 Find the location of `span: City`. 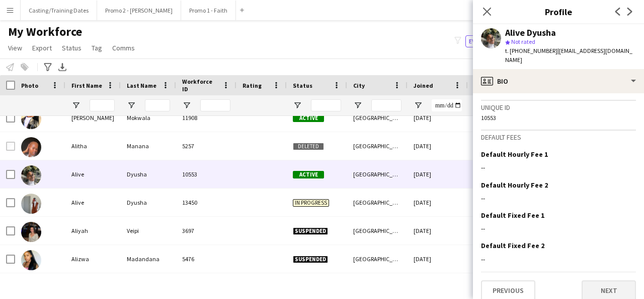

span: City is located at coordinates (359, 85).